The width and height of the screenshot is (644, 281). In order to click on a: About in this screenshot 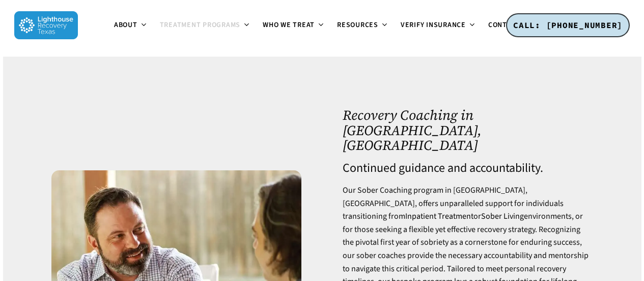, I will do `click(131, 26)`.